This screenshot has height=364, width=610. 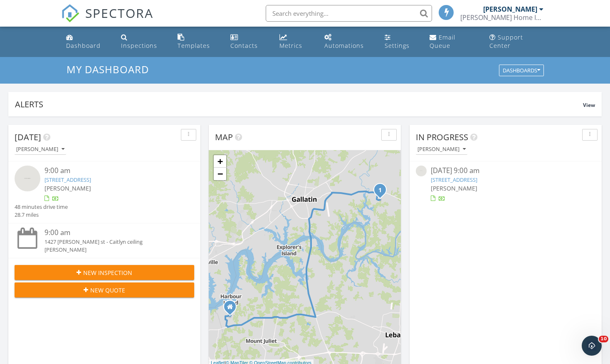 I want to click on span: Map, so click(x=224, y=137).